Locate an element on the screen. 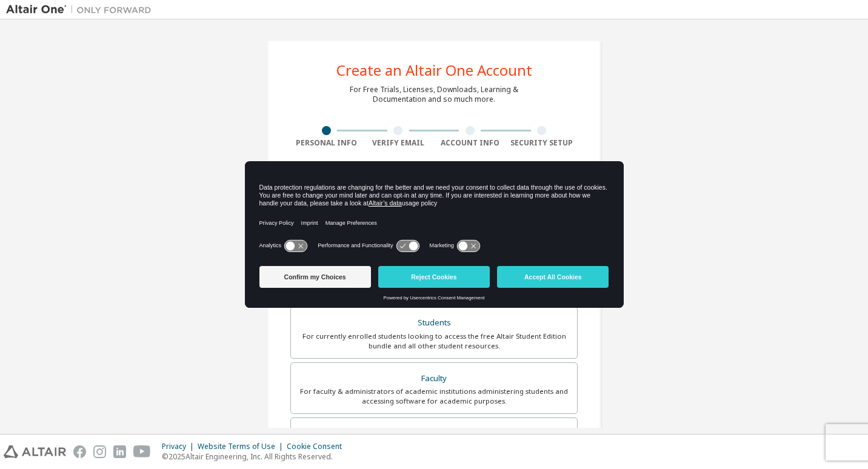  div: Account Info is located at coordinates (470, 143).